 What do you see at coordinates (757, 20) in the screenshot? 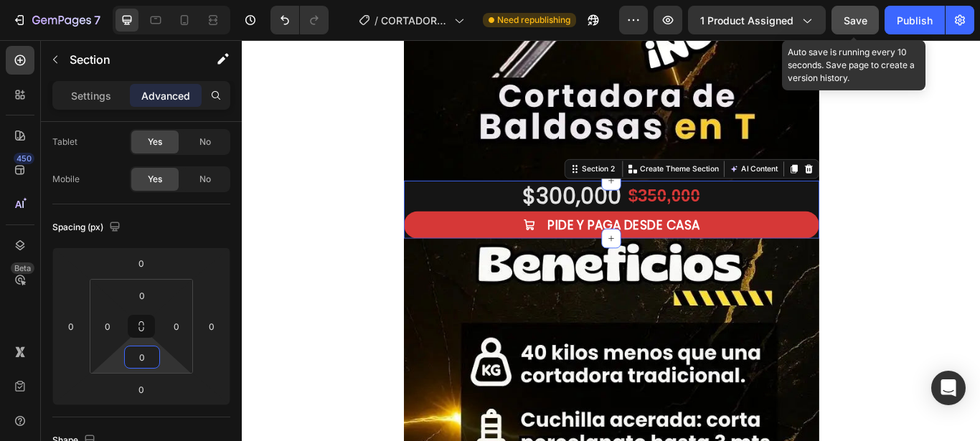
I see `button: 1 product assigned` at bounding box center [757, 20].